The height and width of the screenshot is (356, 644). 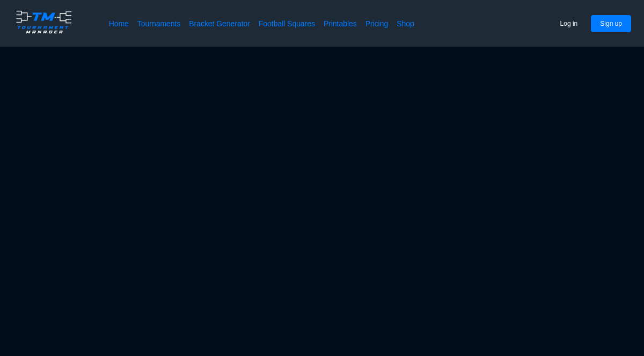 I want to click on a: Tournaments, so click(x=159, y=24).